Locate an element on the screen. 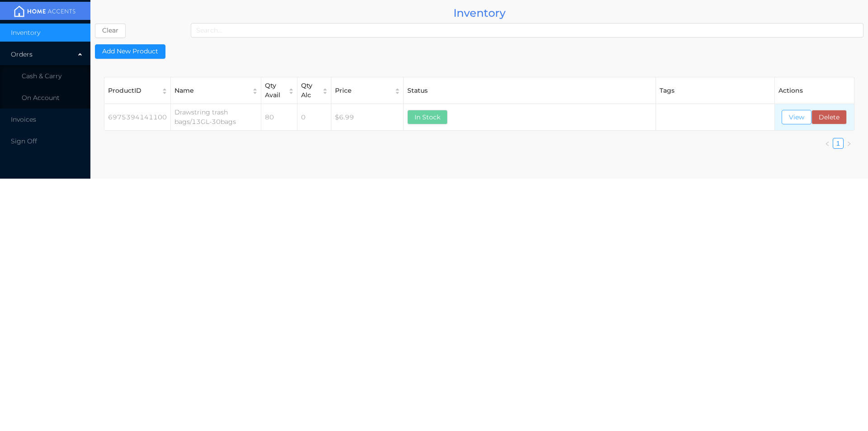  td: 80 is located at coordinates (280, 117).